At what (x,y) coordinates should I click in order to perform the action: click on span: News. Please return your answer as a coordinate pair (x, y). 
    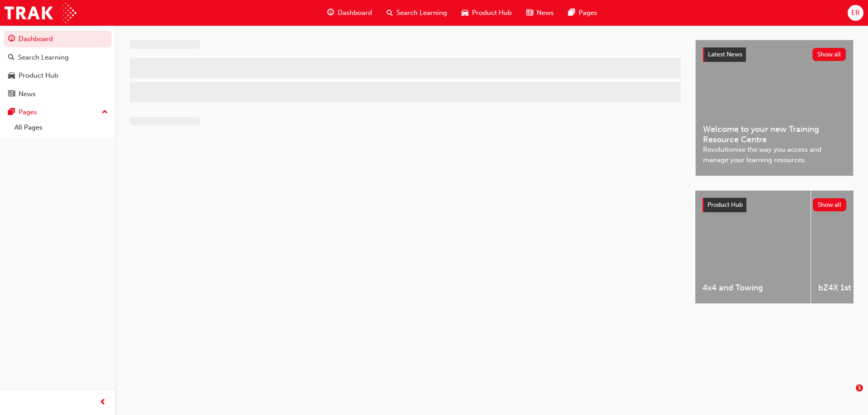
    Looking at the image, I should click on (545, 13).